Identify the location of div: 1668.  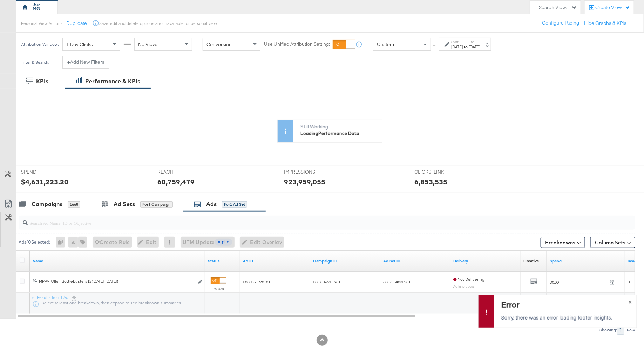
(74, 205).